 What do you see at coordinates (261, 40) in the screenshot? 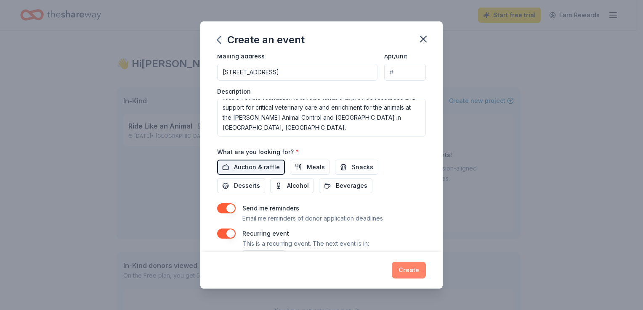
I see `div: Create an event` at bounding box center [261, 40].